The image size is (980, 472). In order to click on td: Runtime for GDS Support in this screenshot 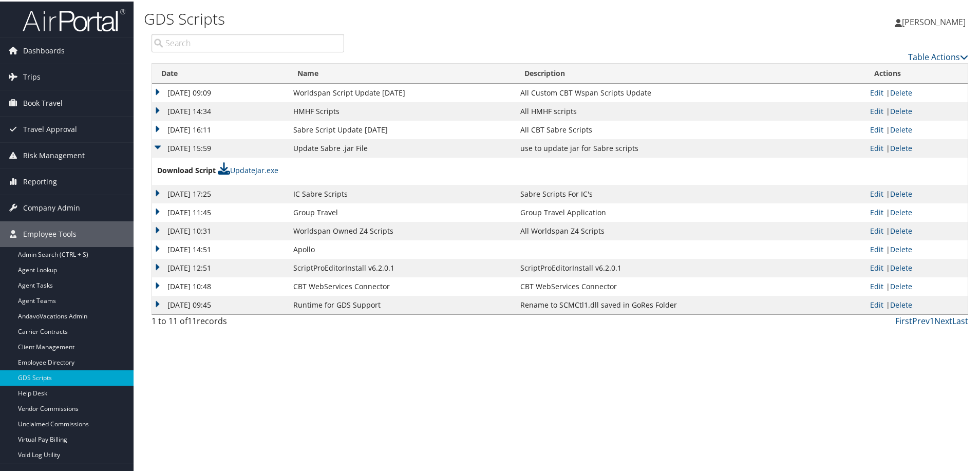, I will do `click(402, 303)`.